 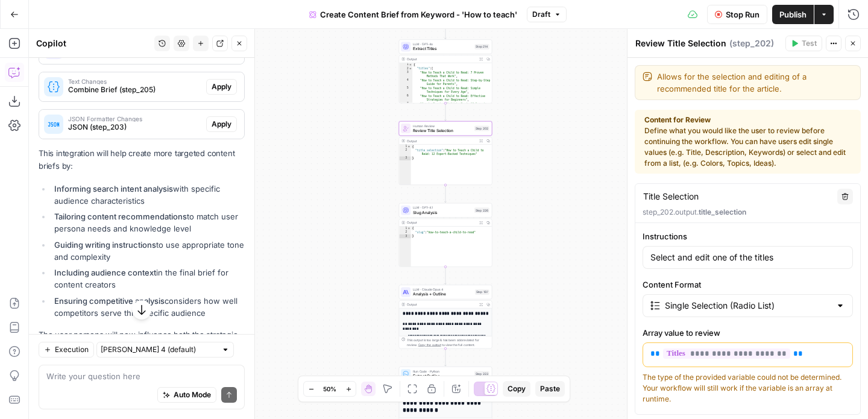 I want to click on span: Draft, so click(x=541, y=14).